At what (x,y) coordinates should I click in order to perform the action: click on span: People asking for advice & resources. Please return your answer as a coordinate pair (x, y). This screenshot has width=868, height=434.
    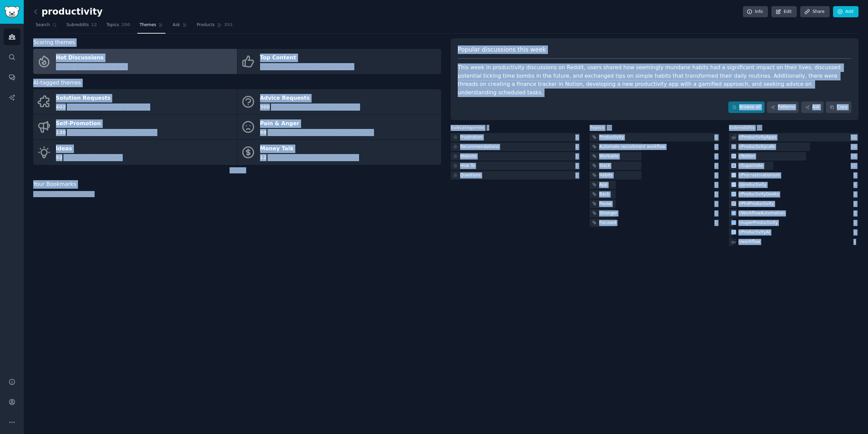
    Looking at the image, I should click on (315, 107).